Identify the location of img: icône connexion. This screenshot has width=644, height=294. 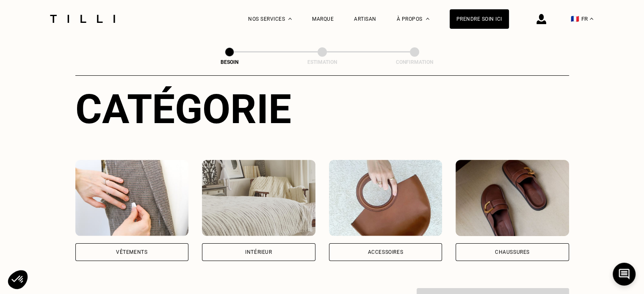
(541, 19).